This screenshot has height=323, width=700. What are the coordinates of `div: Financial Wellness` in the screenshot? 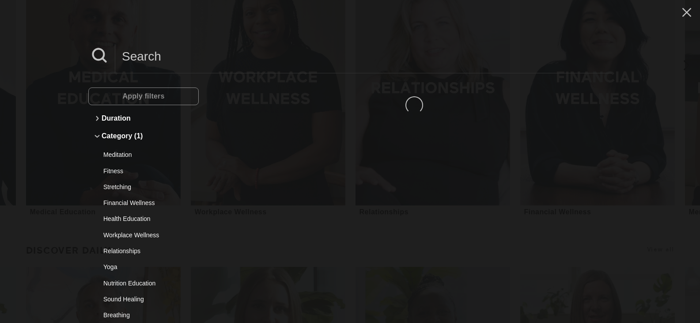 It's located at (140, 203).